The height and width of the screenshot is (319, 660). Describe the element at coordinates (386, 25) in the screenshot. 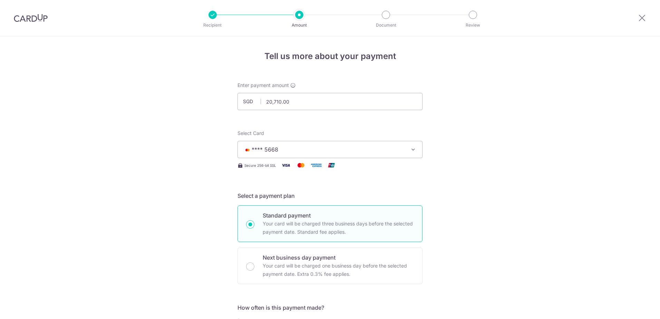

I see `p: Document` at that location.